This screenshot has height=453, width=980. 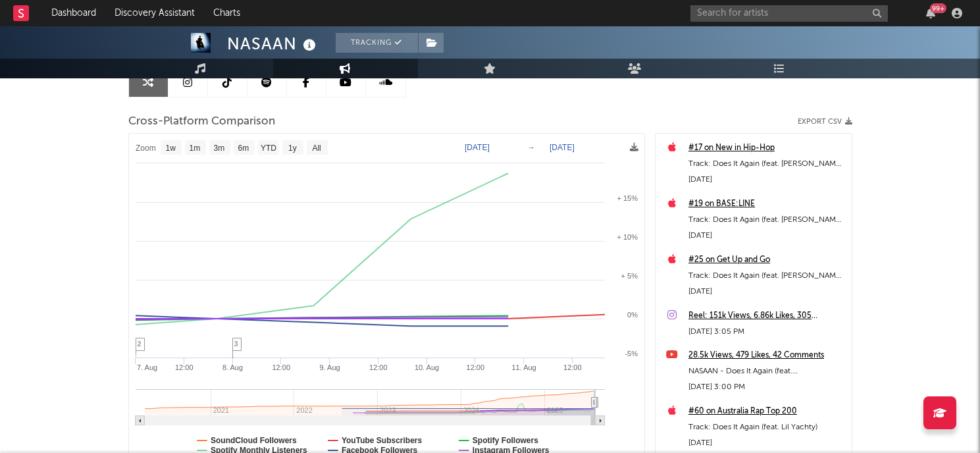 What do you see at coordinates (145, 148) in the screenshot?
I see `text: Zoom` at bounding box center [145, 148].